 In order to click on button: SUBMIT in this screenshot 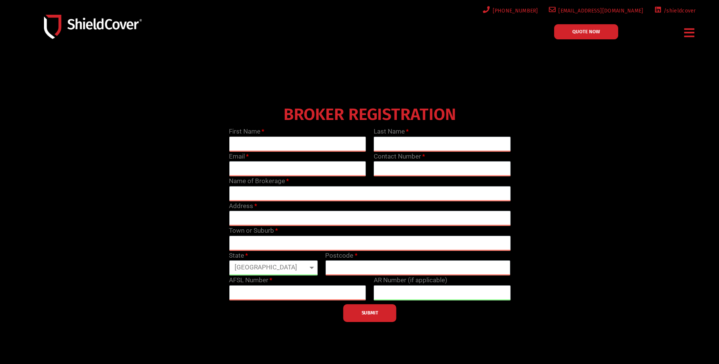, I will do `click(370, 313)`.